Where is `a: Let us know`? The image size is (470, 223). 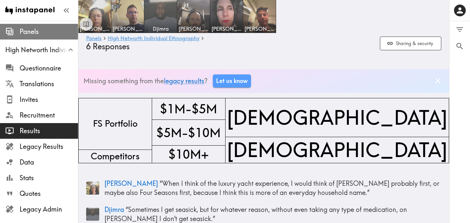
a: Let us know is located at coordinates (232, 81).